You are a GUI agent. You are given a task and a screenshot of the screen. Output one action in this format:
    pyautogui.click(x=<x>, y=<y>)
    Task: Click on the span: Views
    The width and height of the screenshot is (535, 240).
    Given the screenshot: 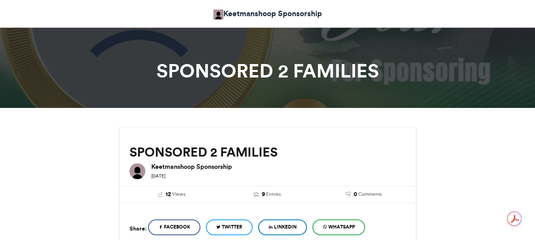 What is the action you would take?
    pyautogui.click(x=179, y=194)
    